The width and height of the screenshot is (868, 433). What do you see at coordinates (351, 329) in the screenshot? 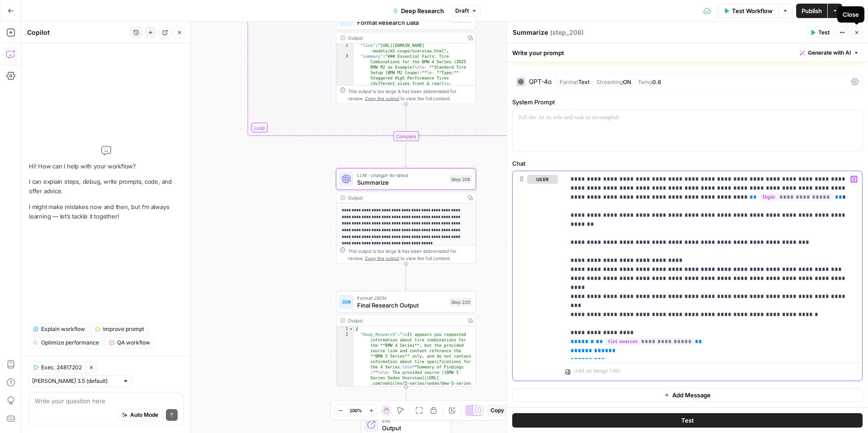
I see `span: Toggle code folding, rows 1 through 3` at bounding box center [351, 329].